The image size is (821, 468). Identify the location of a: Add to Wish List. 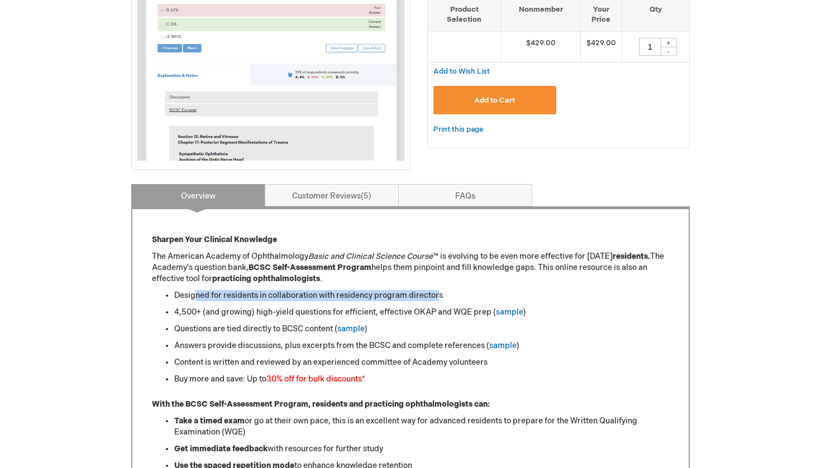
(461, 71).